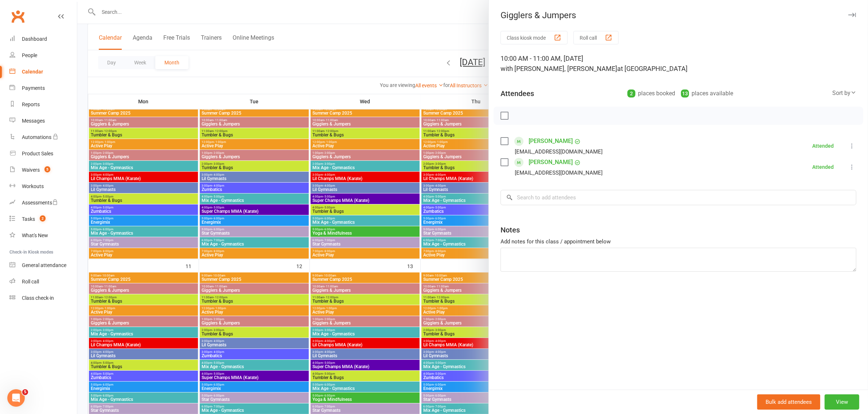  I want to click on div: People, so click(29, 55).